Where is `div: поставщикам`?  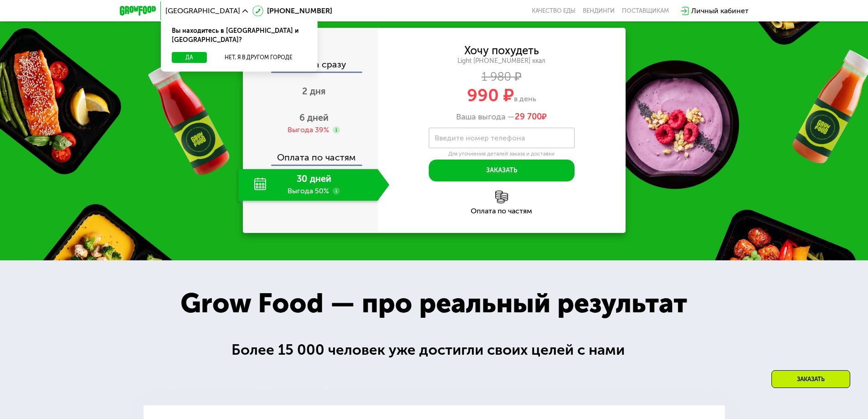 div: поставщикам is located at coordinates (645, 11).